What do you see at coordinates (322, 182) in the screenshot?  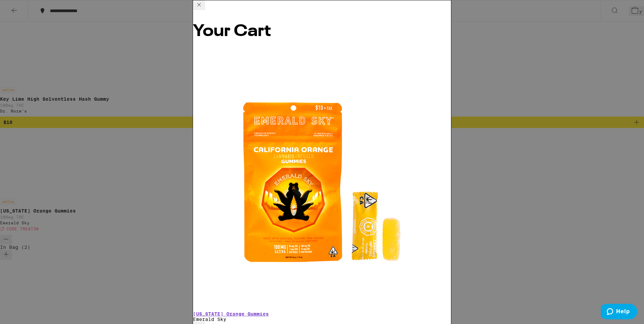 I see `img: Emerald Sky - California Orange Gummies` at bounding box center [322, 182].